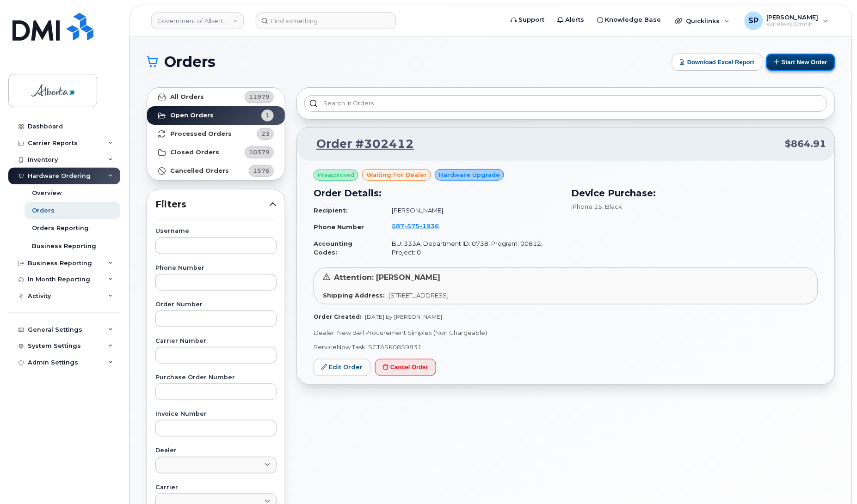 Image resolution: width=857 pixels, height=504 pixels. I want to click on strong: Phone Number, so click(338, 227).